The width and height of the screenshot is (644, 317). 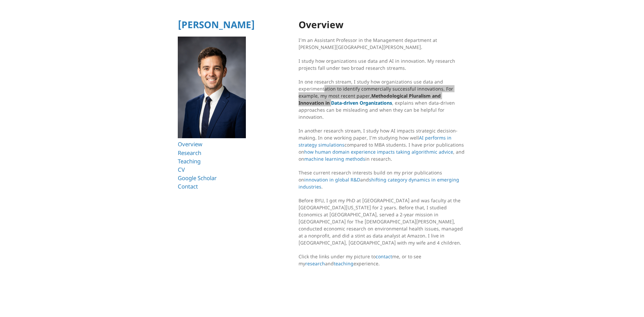 I want to click on a: contact, so click(x=384, y=257).